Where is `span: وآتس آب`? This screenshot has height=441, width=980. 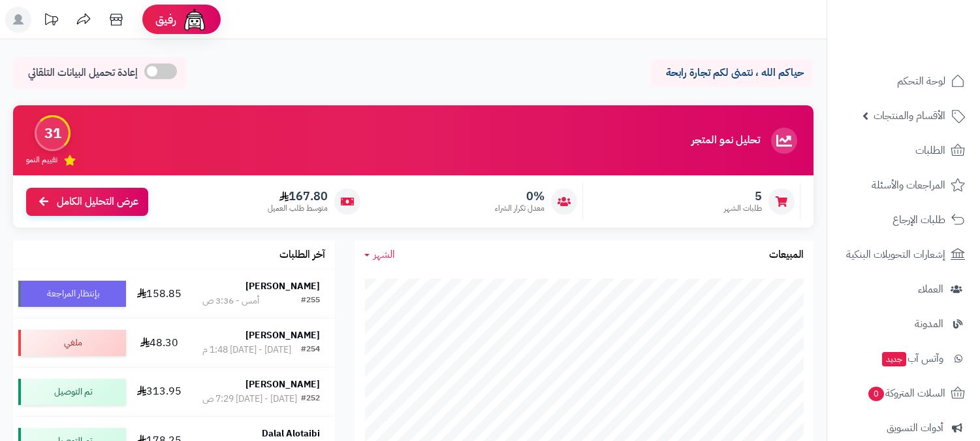
span: وآتس آب is located at coordinates (912, 358).